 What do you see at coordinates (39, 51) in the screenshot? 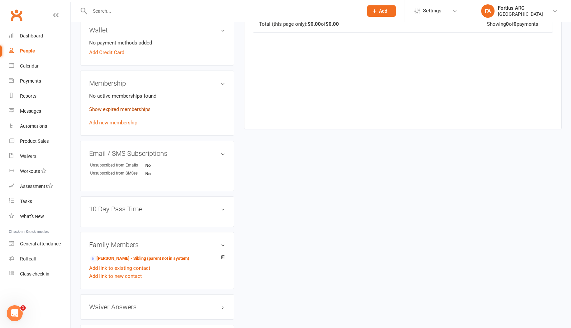
I see `a: People` at bounding box center [39, 51].